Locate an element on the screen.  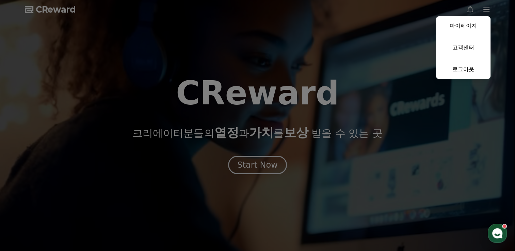
a: 마이페이지 is located at coordinates (464, 26).